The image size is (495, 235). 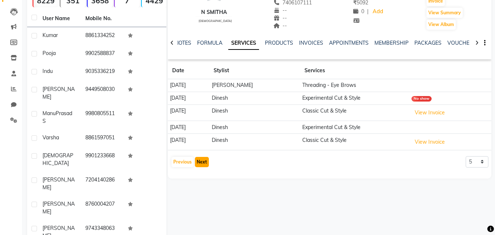 What do you see at coordinates (102, 93) in the screenshot?
I see `td: 9449508030` at bounding box center [102, 93].